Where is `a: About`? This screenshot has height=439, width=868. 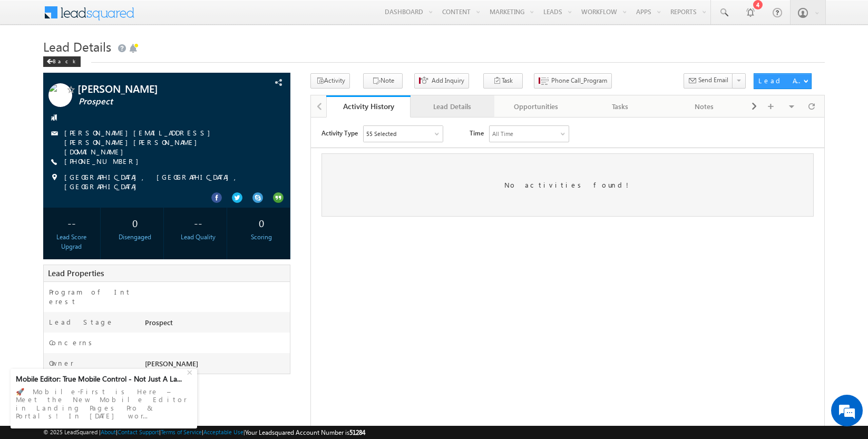
a: About is located at coordinates (108, 432).